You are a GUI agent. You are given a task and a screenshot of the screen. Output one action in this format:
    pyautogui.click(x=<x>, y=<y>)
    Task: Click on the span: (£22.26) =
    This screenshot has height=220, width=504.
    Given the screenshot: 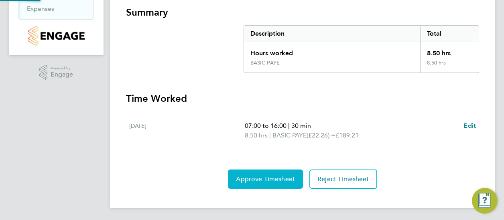 What is the action you would take?
    pyautogui.click(x=321, y=135)
    